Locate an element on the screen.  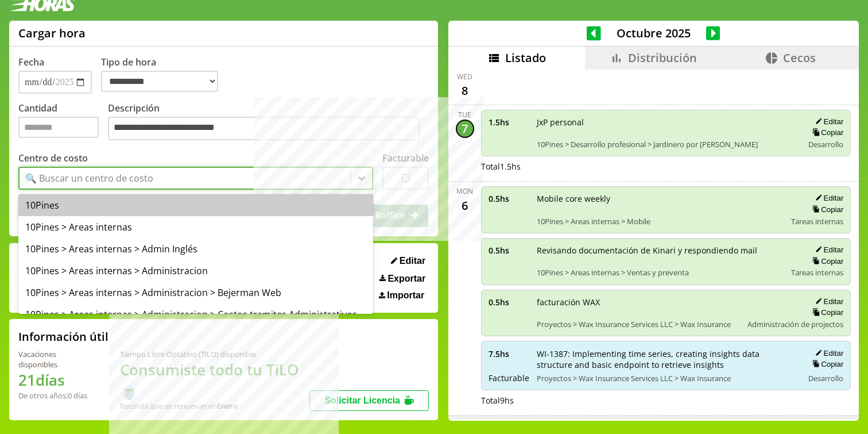
div: Wed is located at coordinates (464, 76).